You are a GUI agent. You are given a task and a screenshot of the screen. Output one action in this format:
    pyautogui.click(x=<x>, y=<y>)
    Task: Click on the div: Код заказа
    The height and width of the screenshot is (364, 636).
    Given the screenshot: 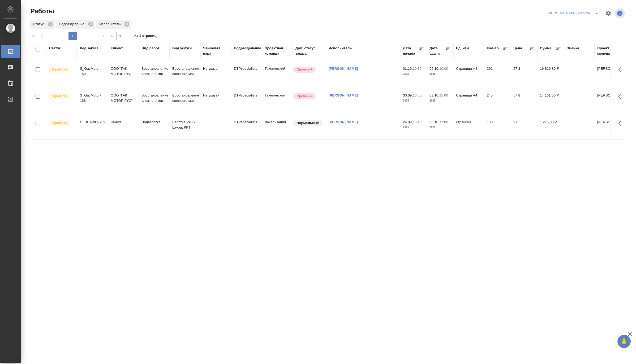 What is the action you would take?
    pyautogui.click(x=89, y=48)
    